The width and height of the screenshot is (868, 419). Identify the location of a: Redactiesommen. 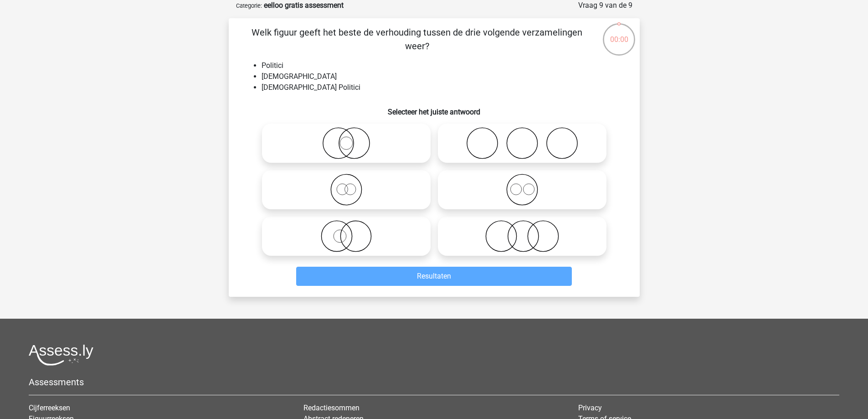
(331, 408).